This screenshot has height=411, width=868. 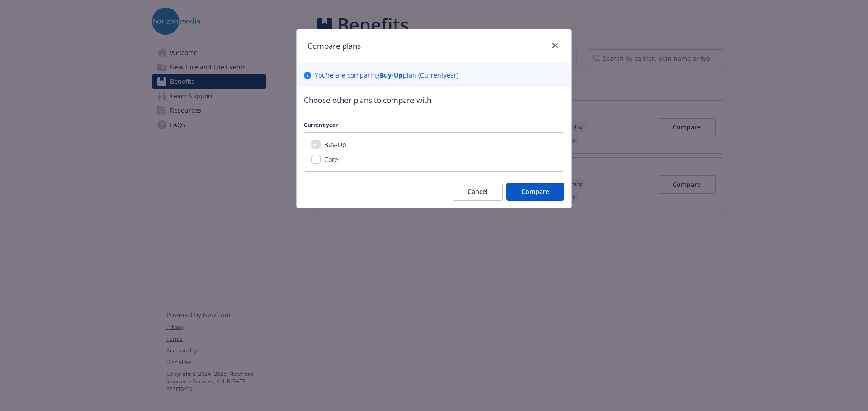 What do you see at coordinates (386, 75) in the screenshot?
I see `p: You ' re are comparing plan ( Current year)` at bounding box center [386, 75].